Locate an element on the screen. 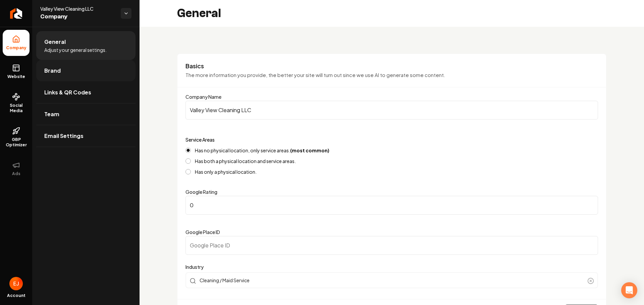 This screenshot has height=305, width=644. a: Website is located at coordinates (16, 72).